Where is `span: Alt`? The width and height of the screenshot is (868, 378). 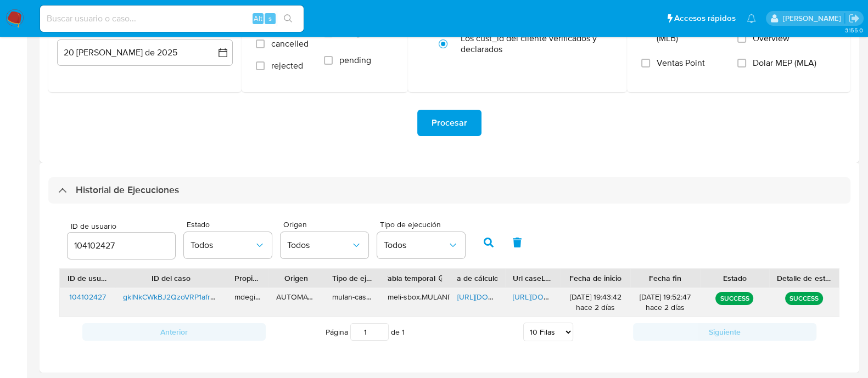
span: Alt is located at coordinates (258, 18).